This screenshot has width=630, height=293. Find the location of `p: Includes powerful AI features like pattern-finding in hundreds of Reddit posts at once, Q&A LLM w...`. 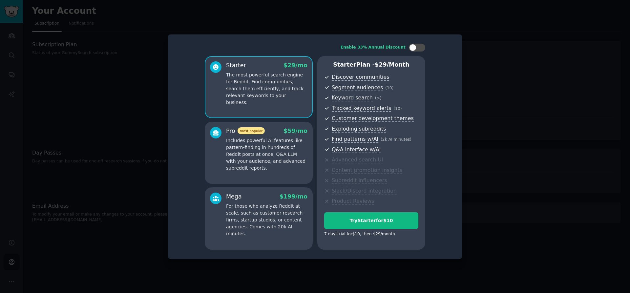

p: Includes powerful AI features like pattern-finding in hundreds of Reddit posts at once, Q&A LLM w... is located at coordinates (267, 154).